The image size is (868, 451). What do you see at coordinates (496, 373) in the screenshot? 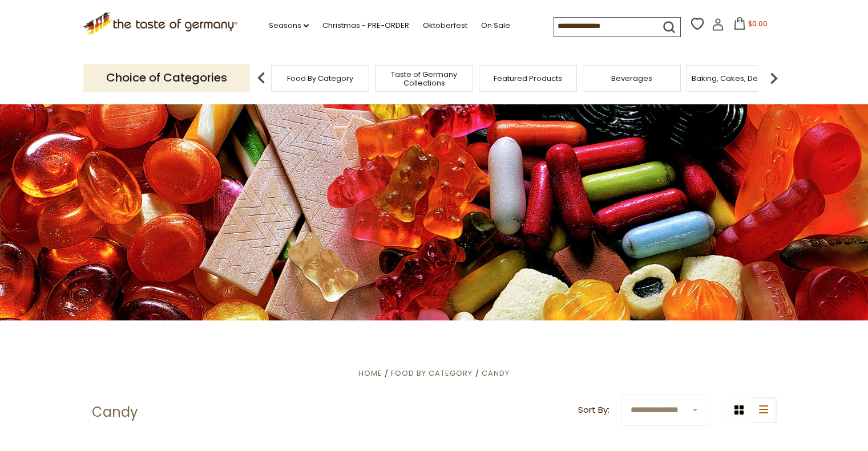
I see `span: Candy` at bounding box center [496, 373].